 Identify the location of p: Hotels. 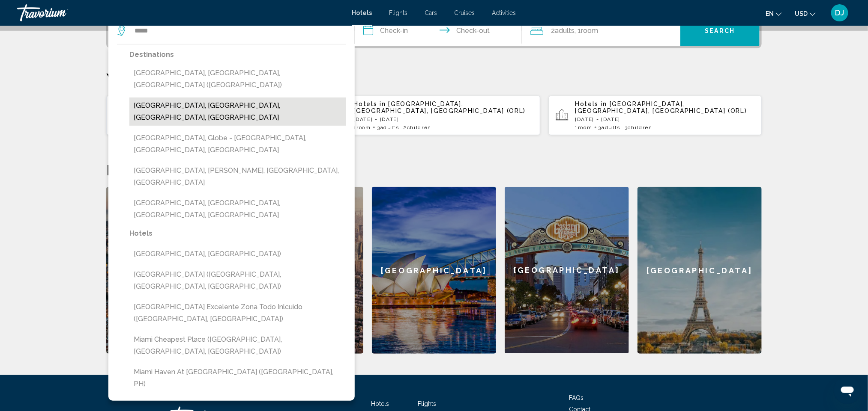
(238, 234).